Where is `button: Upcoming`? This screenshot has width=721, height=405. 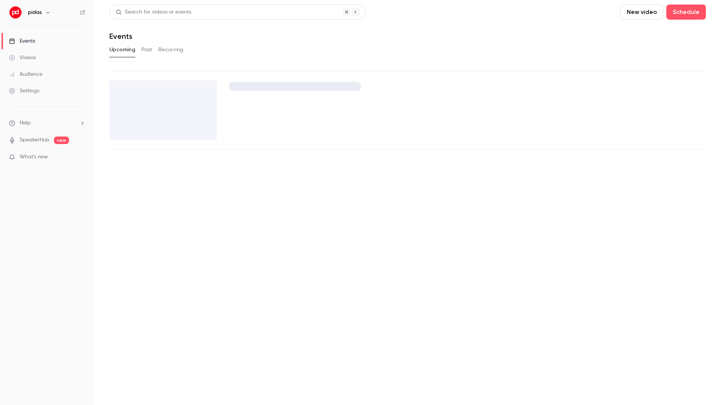
button: Upcoming is located at coordinates (122, 50).